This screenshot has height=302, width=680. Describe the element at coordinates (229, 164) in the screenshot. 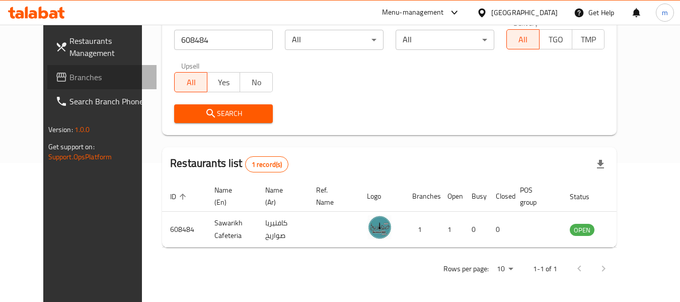

I see `h2: Restaurants list` at that location.